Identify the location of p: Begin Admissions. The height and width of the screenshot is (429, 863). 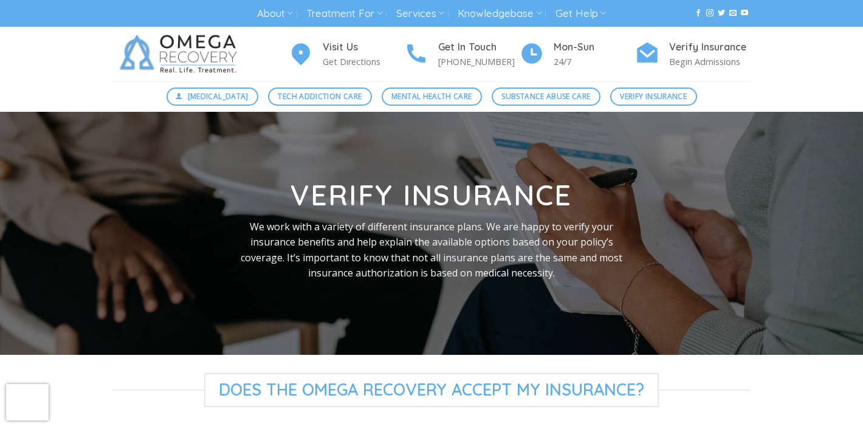
(710, 61).